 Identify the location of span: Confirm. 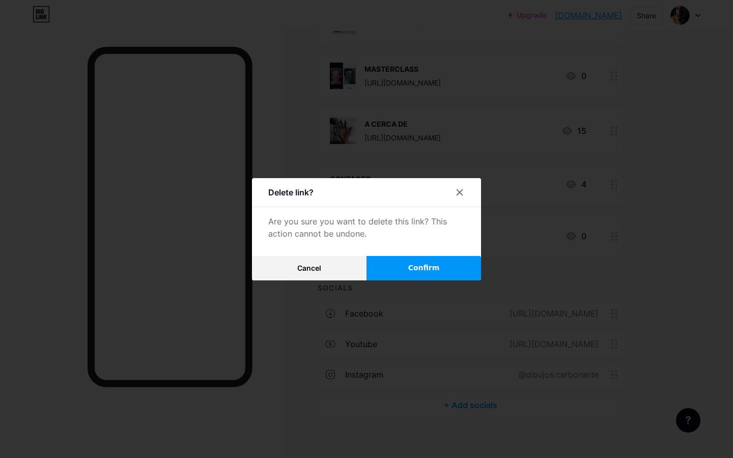
(424, 268).